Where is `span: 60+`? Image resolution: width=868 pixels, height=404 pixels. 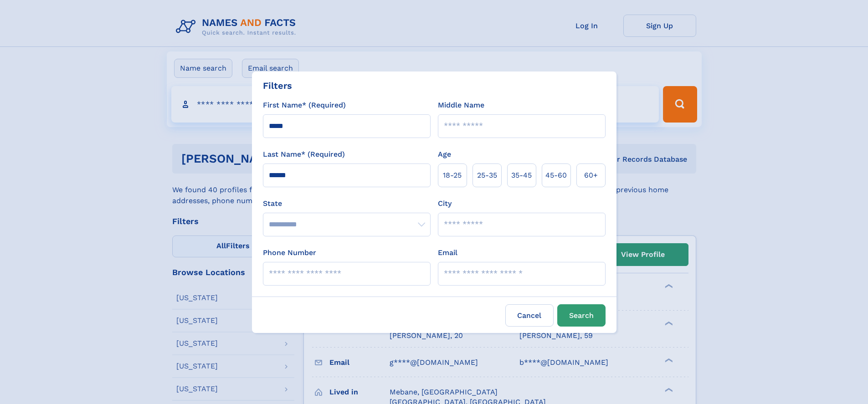 span: 60+ is located at coordinates (591, 175).